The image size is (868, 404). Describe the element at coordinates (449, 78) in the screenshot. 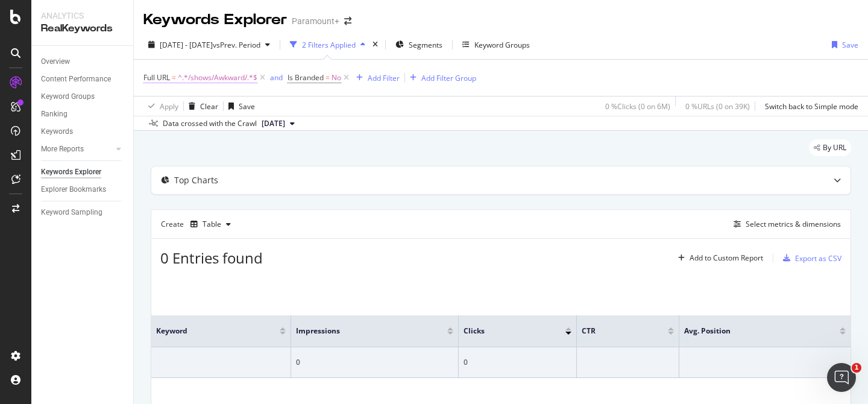

I see `div: Add Filter Group` at that location.